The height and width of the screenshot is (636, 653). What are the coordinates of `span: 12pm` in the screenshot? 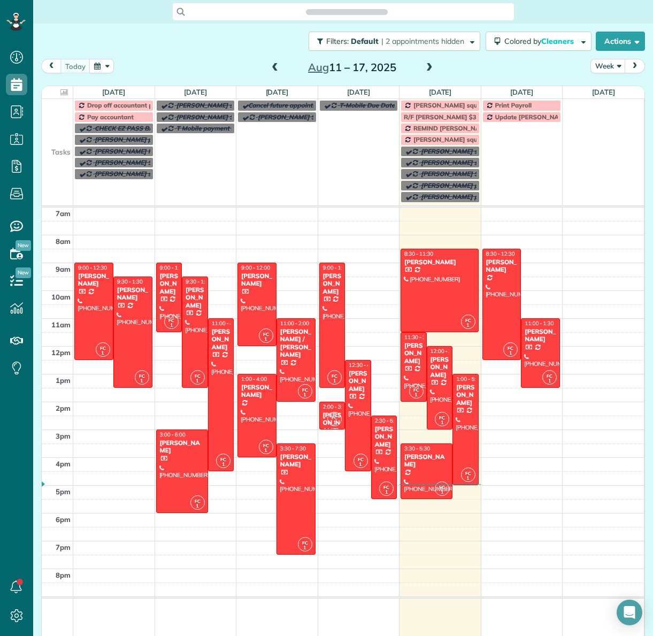 It's located at (61, 353).